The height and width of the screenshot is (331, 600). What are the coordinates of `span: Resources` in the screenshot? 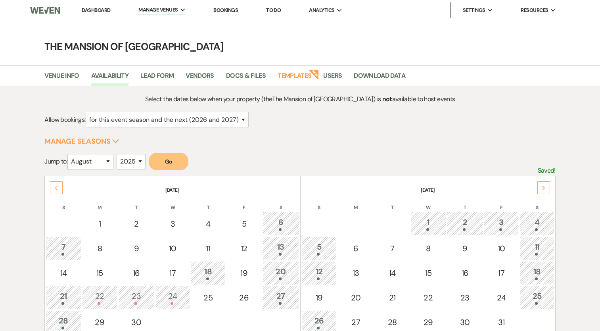 It's located at (534, 10).